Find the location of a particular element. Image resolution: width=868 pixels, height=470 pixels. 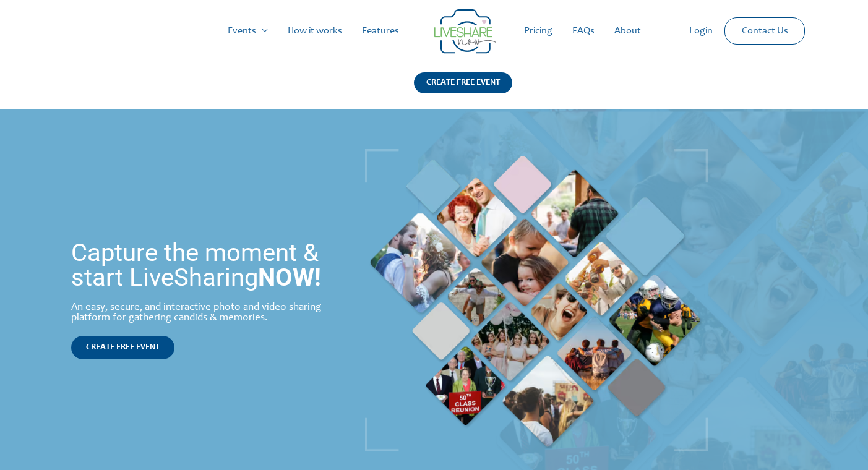

a: Contact Us is located at coordinates (764, 31).